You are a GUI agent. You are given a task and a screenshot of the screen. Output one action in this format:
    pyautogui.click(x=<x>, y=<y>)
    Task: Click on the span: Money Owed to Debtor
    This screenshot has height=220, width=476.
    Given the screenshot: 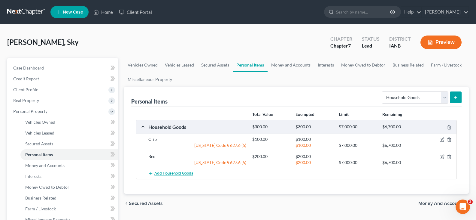 What is the action you would take?
    pyautogui.click(x=47, y=186)
    